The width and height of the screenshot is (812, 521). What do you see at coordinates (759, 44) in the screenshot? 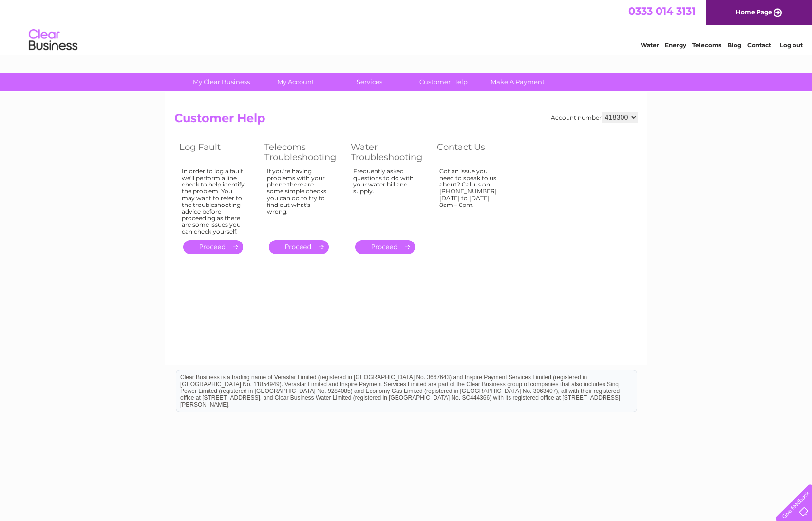
I see `a: Contact` at bounding box center [759, 44].